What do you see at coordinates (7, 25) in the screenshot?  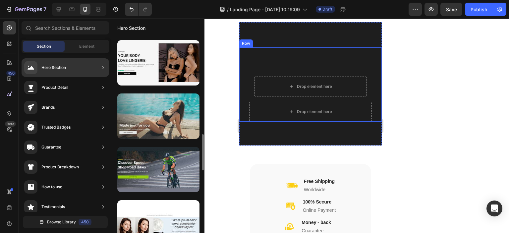 I see `div: Row` at bounding box center [7, 25].